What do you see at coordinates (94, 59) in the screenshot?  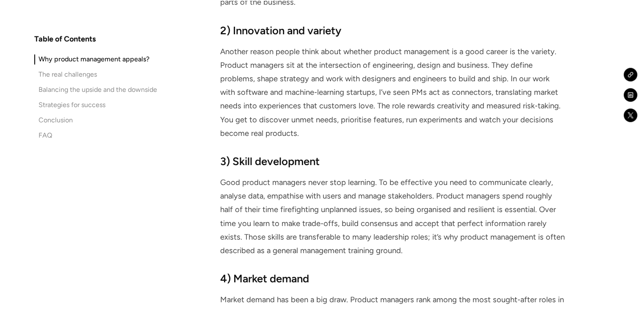 I see `div: Why product management appeals?` at bounding box center [94, 59].